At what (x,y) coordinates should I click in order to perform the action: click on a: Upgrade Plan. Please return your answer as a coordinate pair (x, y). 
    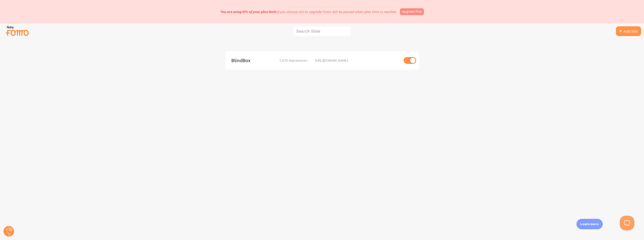
    Looking at the image, I should click on (412, 12).